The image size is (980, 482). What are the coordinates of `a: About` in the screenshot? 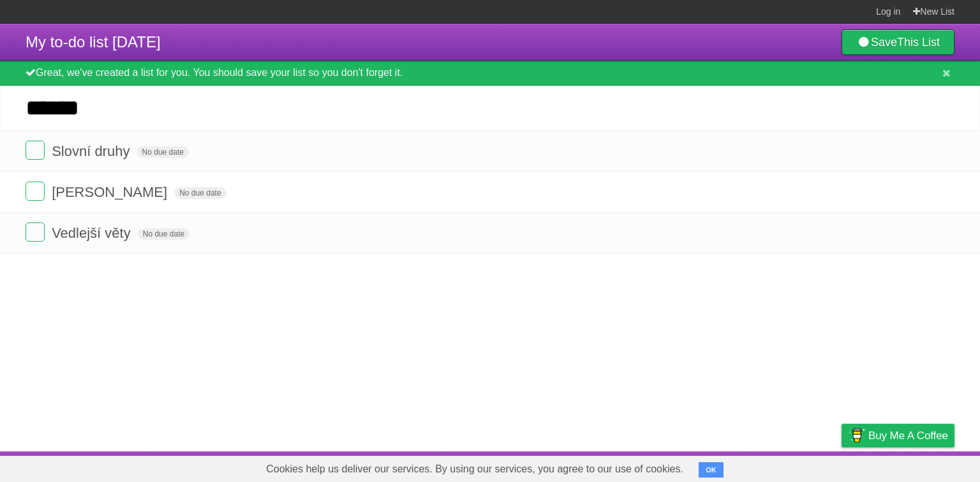 It's located at (686, 466).